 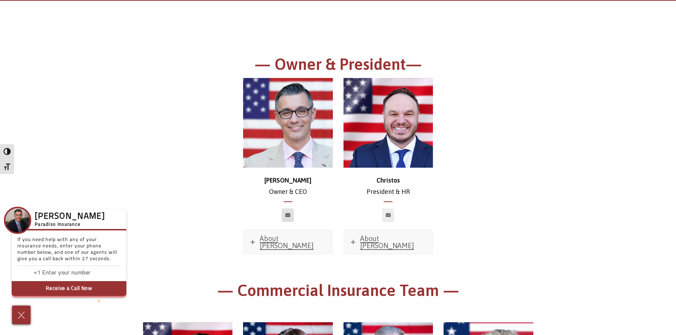 I want to click on button: Receive a Call Now, so click(x=69, y=289).